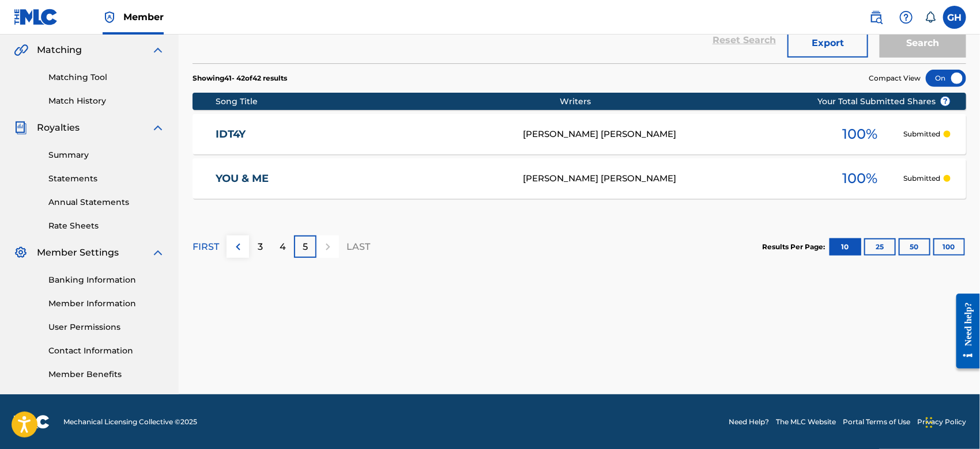 The width and height of the screenshot is (980, 449). I want to click on a: Need Help?, so click(749, 422).